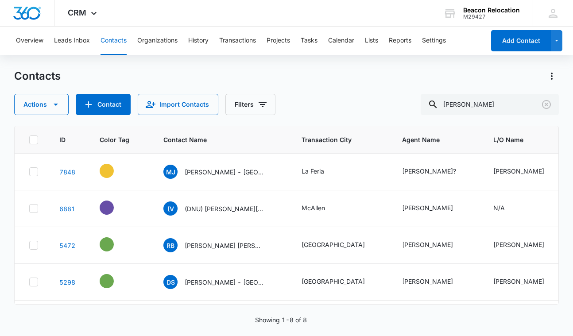  I want to click on div: La Feria, so click(313, 171).